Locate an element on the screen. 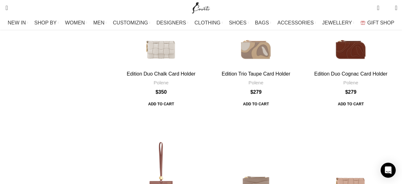  a: DESIGNERS is located at coordinates (172, 23).